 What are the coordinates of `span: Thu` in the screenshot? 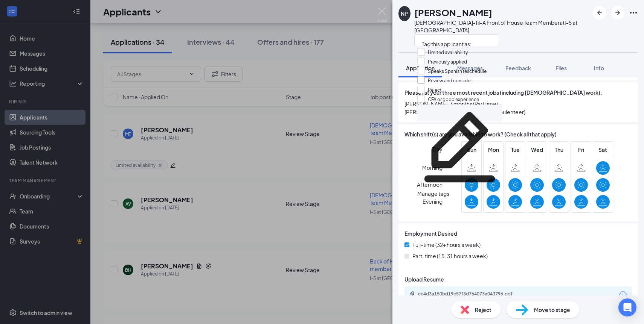 It's located at (559, 150).